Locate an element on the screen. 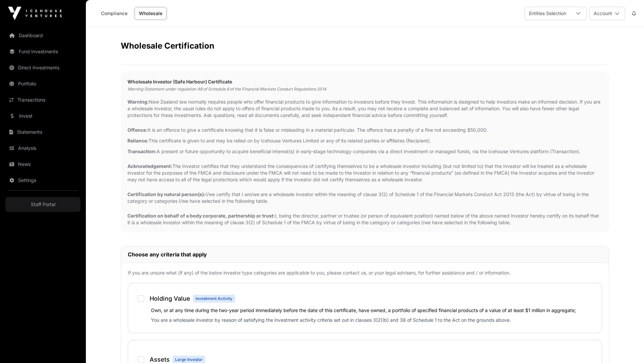 The width and height of the screenshot is (644, 363). p: This certificate is given to and may be relied on by Icehouse Ventures Limited or any of its rela... is located at coordinates (365, 141).